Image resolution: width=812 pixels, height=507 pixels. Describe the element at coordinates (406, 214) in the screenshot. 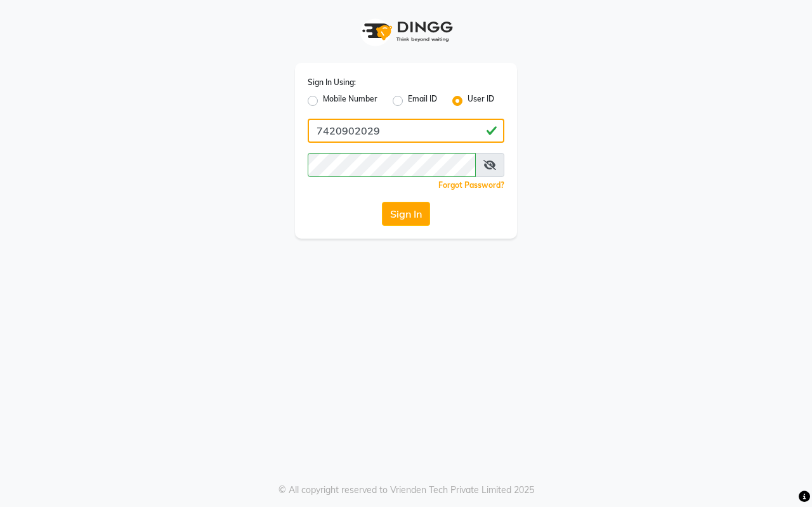

I see `button: Sign In` at that location.